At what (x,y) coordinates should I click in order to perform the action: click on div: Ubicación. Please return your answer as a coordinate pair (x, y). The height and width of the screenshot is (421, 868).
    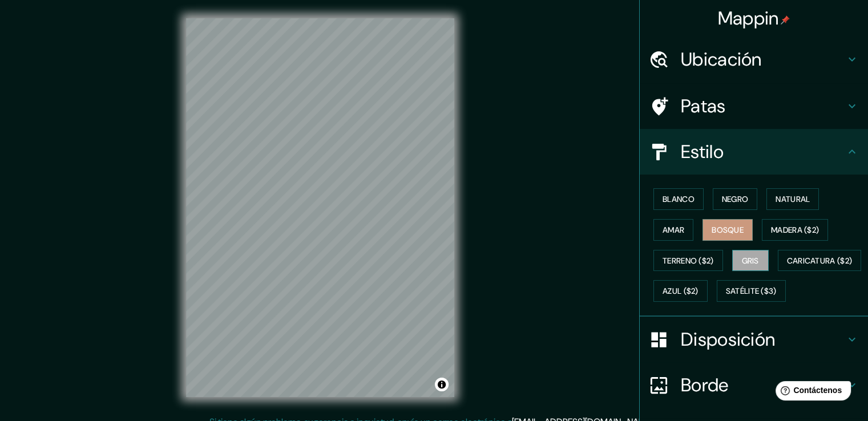
    Looking at the image, I should click on (754, 59).